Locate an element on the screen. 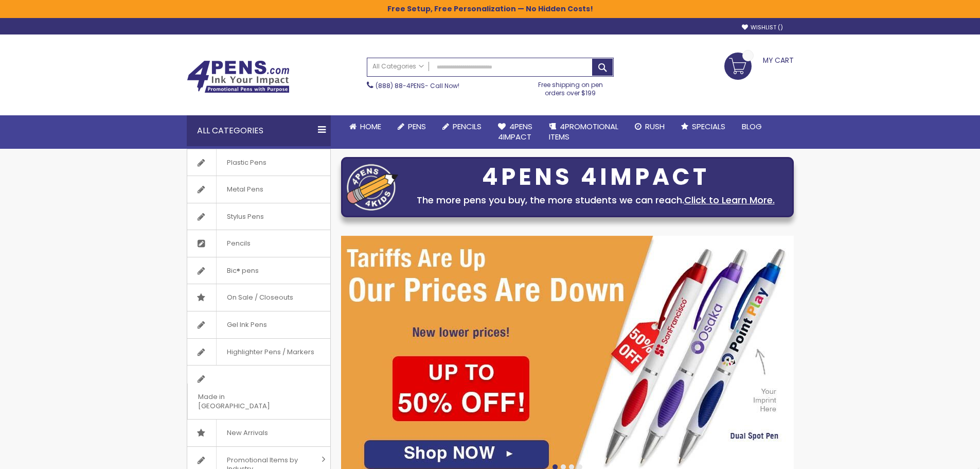 The height and width of the screenshot is (469, 980). span: Bic® pens is located at coordinates (242, 271).